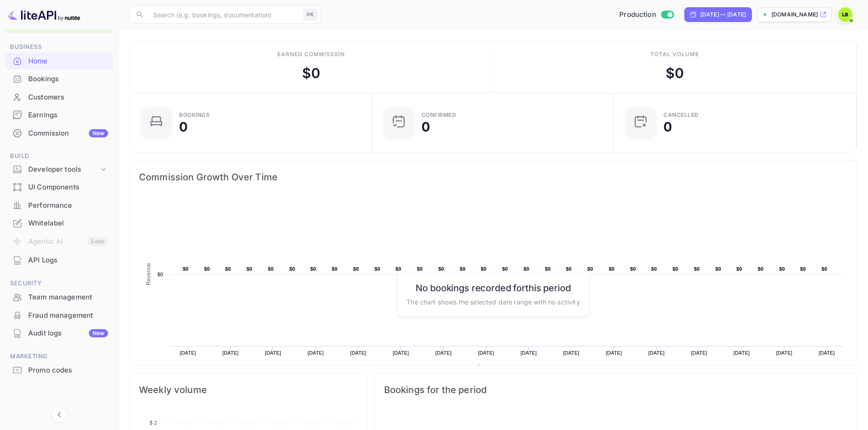  I want to click on a: Performance, so click(59, 205).